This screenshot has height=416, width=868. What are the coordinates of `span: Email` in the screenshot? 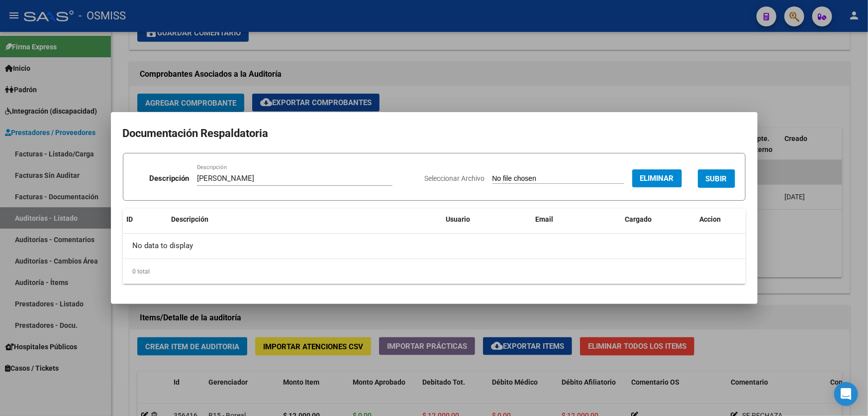 It's located at (545, 219).